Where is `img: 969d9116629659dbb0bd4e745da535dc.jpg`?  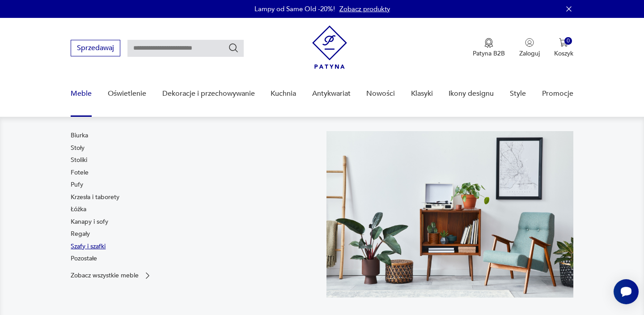
img: 969d9116629659dbb0bd4e745da535dc.jpg is located at coordinates (450, 215).